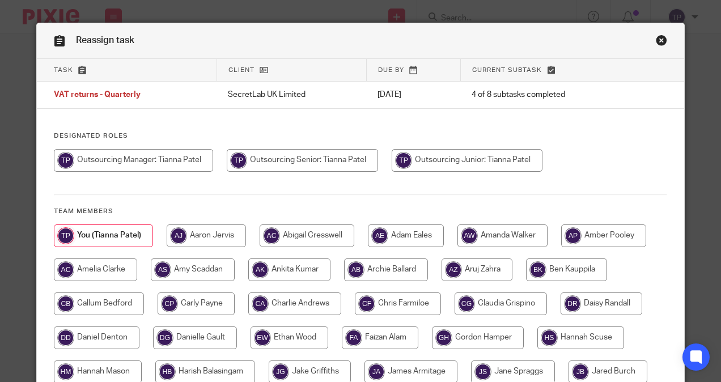 This screenshot has width=721, height=382. I want to click on h4: Team members, so click(361, 211).